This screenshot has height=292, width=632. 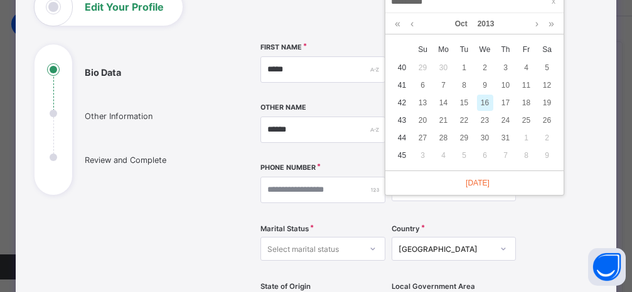 I want to click on div: 12, so click(x=547, y=85).